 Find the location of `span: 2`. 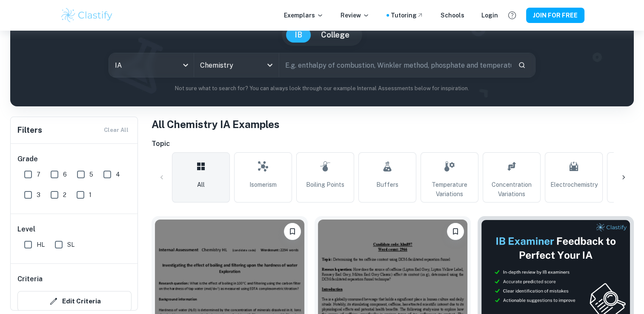

span: 2 is located at coordinates (65, 195).